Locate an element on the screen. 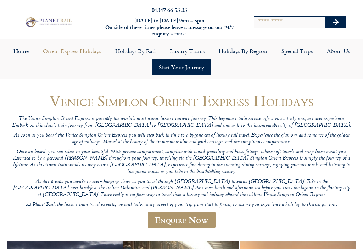 Image resolution: width=363 pixels, height=249 pixels. p: The Venice Simplon Orient Express is possibly the world’s most iconic luxury railway journey. Thi... is located at coordinates (181, 122).